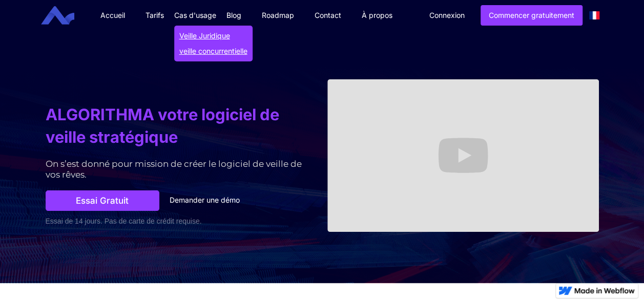 This screenshot has height=304, width=644. Describe the element at coordinates (195, 15) in the screenshot. I see `div: Cas d'usage` at that location.